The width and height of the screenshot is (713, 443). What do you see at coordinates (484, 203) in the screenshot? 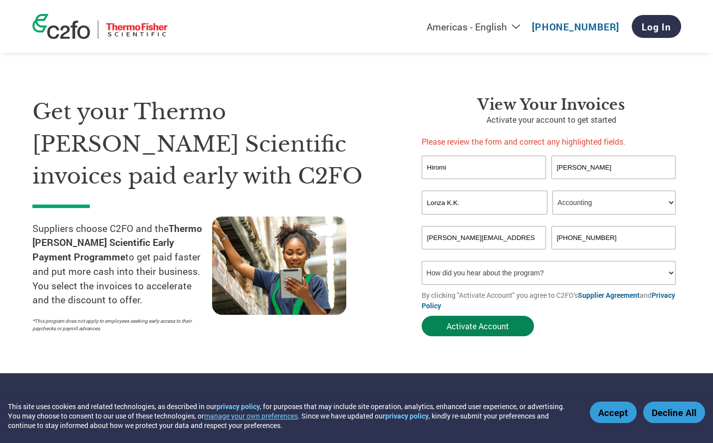
I see `input: Your company name*` at bounding box center [484, 203].